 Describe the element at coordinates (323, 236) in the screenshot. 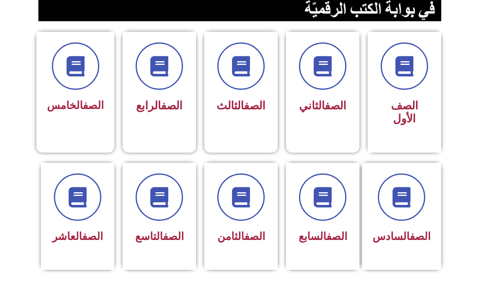

I see `span: السابع` at that location.